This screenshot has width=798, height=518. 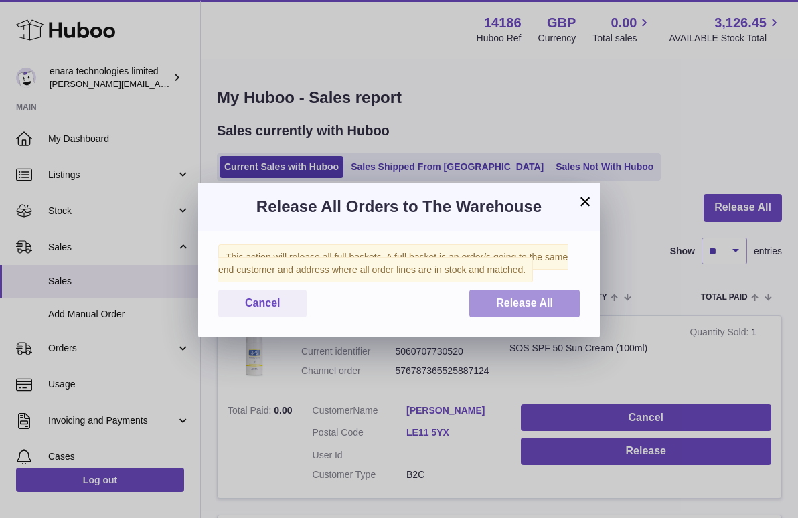 I want to click on h3: Release All Orders to The Warehouse, so click(x=399, y=207).